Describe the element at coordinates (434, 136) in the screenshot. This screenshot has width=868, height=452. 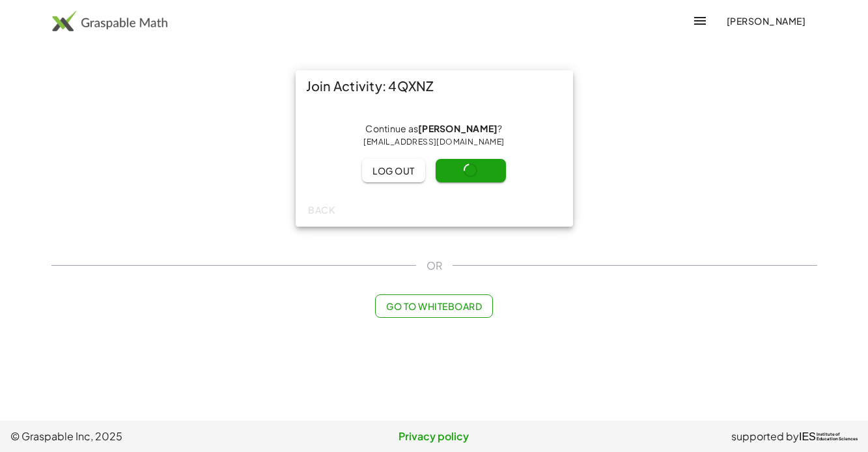
I see `div: Continue as ?` at that location.